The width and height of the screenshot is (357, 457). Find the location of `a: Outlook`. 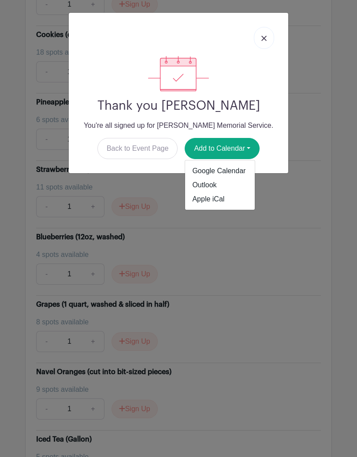

a: Outlook is located at coordinates (220, 185).